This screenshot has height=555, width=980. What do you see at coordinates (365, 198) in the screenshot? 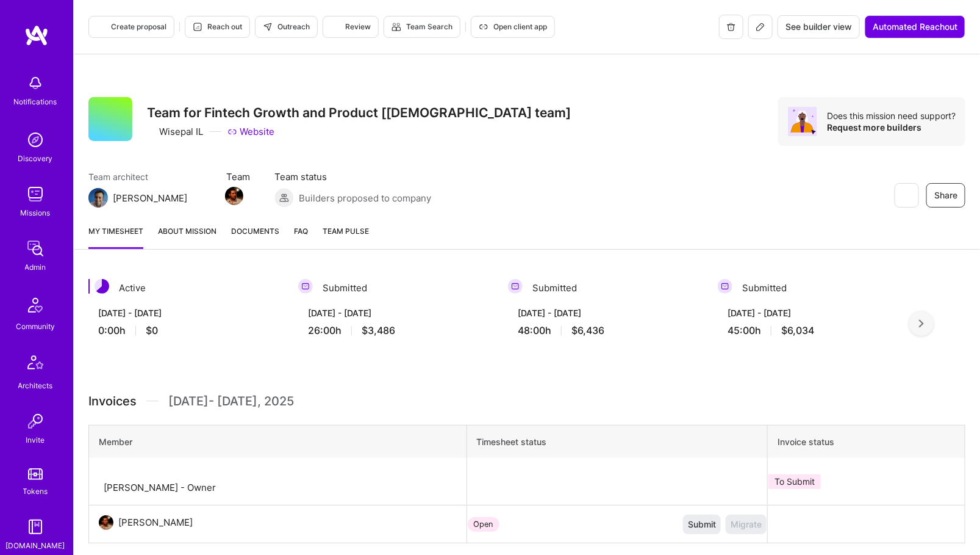
I see `span: Builders proposed to company` at bounding box center [365, 198].